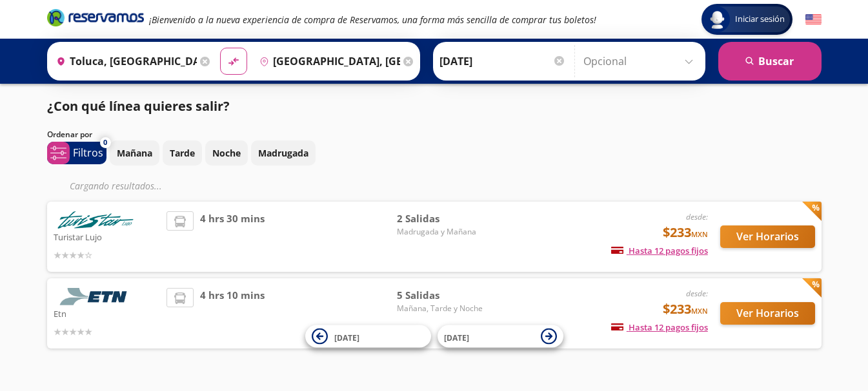  What do you see at coordinates (134, 153) in the screenshot?
I see `p: Mañana` at bounding box center [134, 153].